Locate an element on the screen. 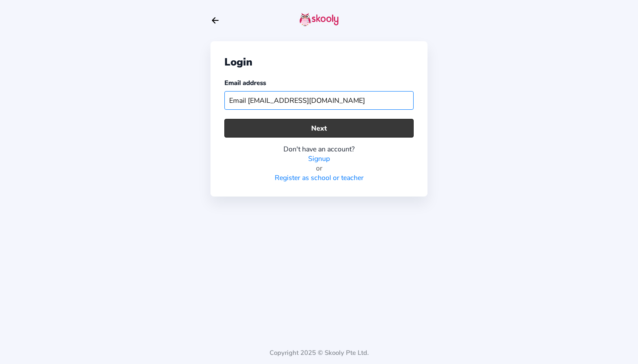 The image size is (638, 364). button: Next is located at coordinates (319, 128).